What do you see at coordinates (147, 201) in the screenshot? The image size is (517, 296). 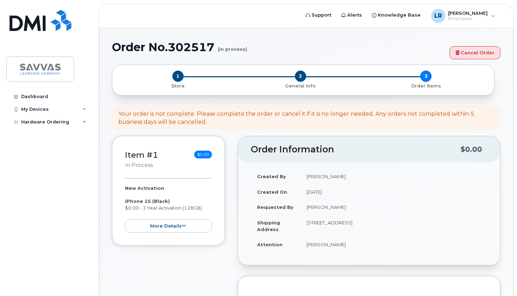 I see `strong: iPhone 15 (Black)` at bounding box center [147, 201].